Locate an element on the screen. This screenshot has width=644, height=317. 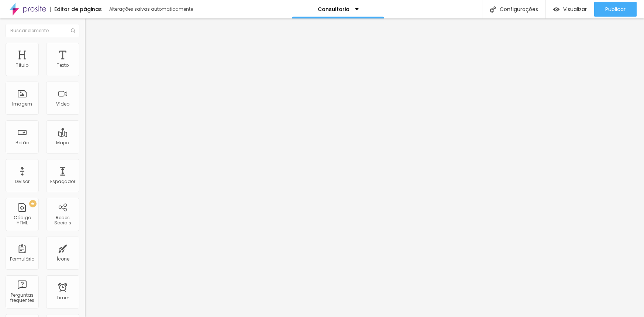
div: Ícone is located at coordinates (63, 259).